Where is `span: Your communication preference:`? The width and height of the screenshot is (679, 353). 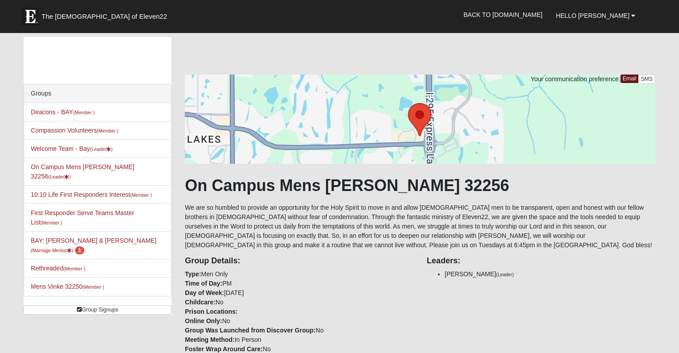
span: Your communication preference: is located at coordinates (575, 79).